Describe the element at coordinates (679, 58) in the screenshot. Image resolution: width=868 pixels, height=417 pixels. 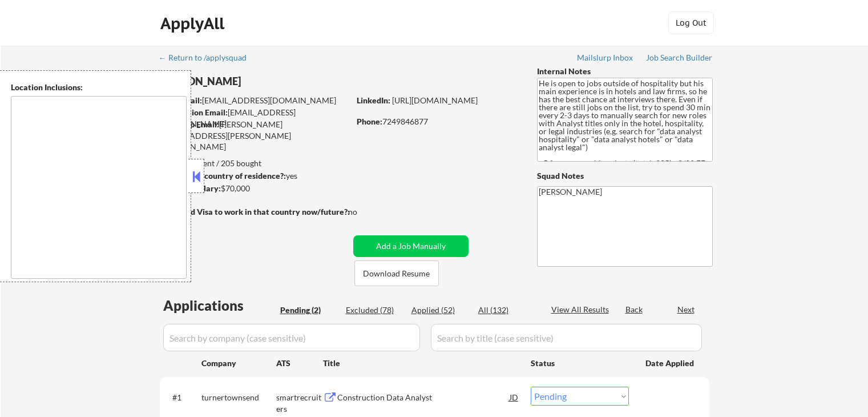
I see `div: Job Search Builder` at that location.